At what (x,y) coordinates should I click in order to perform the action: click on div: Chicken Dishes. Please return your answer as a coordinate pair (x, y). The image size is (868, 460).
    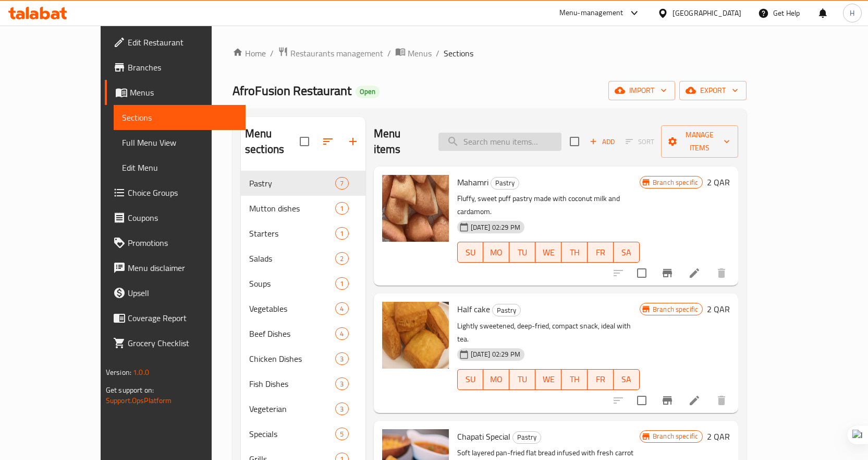
    Looking at the image, I should click on (292, 359).